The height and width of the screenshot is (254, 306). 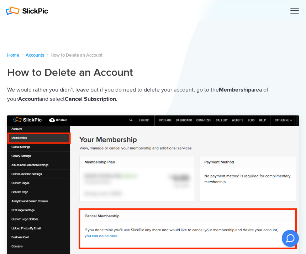 What do you see at coordinates (13, 55) in the screenshot?
I see `a: Home` at bounding box center [13, 55].